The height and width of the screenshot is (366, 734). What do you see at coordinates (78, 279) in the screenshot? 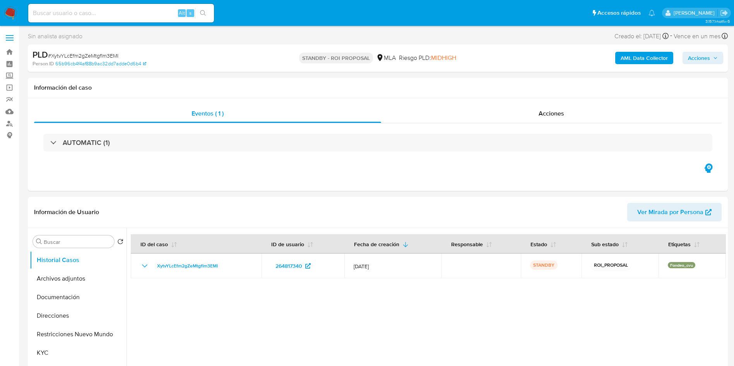
I see `button: Archivos adjuntos` at bounding box center [78, 279].